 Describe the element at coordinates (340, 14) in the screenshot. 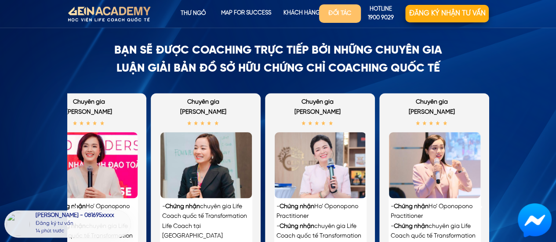

I see `p: Đối tác` at that location.